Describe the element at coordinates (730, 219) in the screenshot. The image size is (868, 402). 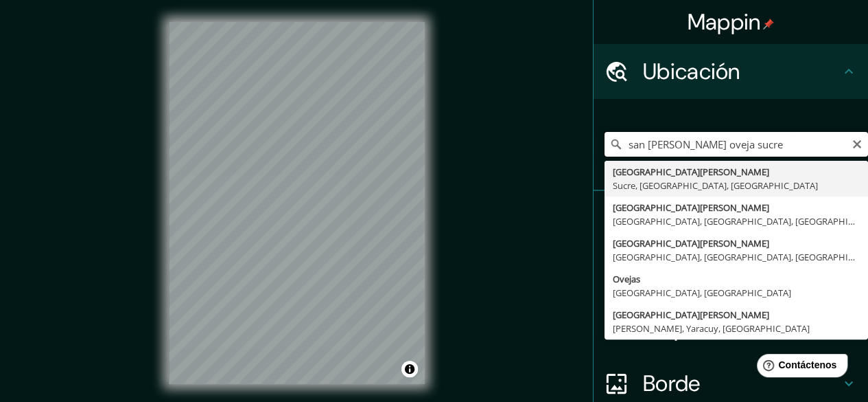
I see `div: Patas` at that location.